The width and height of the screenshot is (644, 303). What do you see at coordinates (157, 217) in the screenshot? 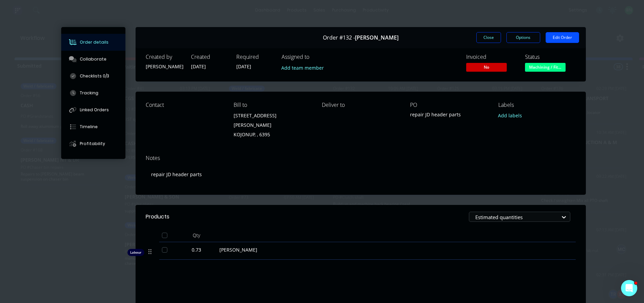
I see `div: Products` at bounding box center [157, 217].